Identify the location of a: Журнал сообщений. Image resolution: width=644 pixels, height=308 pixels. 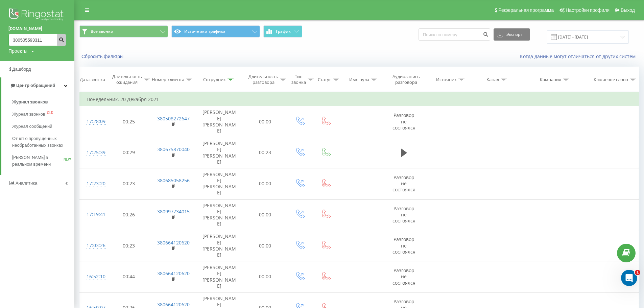
(43, 126).